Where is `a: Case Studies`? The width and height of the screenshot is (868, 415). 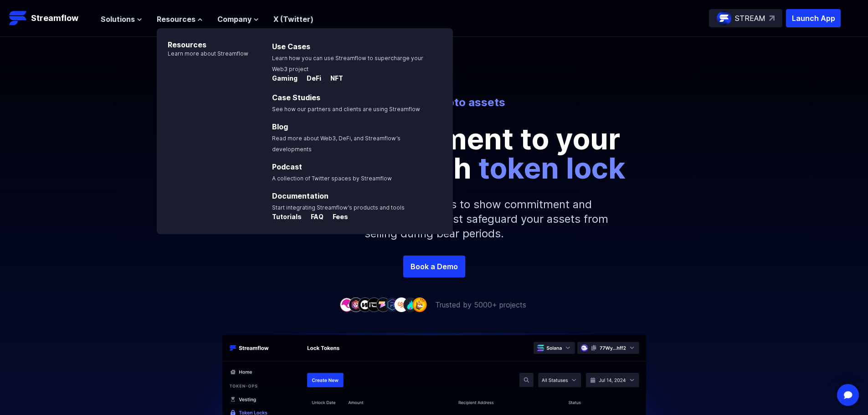 a: Case Studies is located at coordinates (296, 98).